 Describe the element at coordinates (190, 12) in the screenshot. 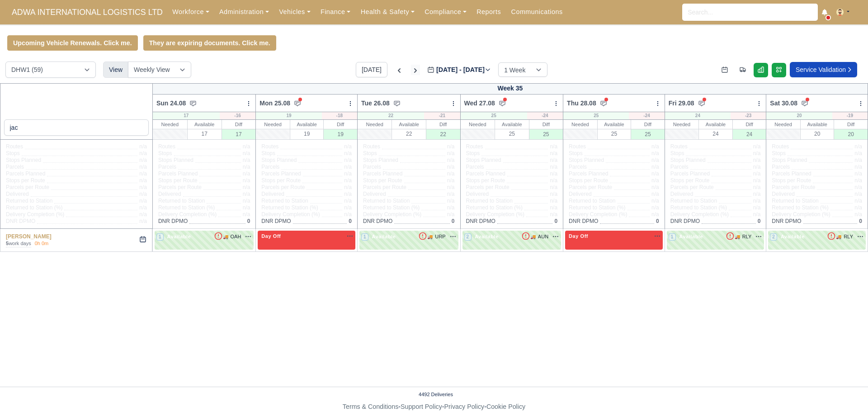

I see `a: Workforce` at that location.